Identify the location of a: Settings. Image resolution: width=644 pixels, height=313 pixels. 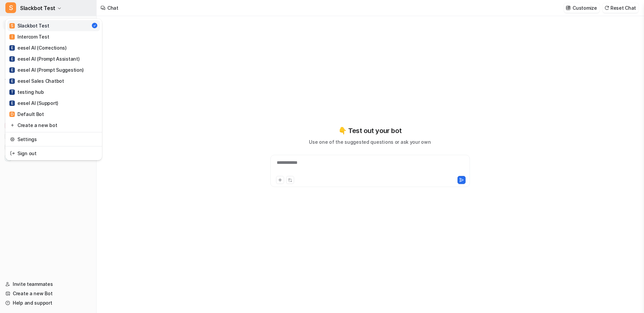
(54, 139).